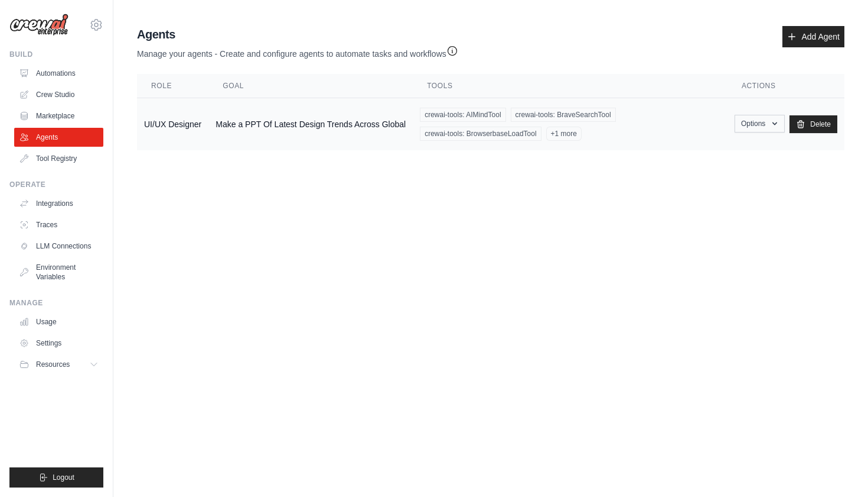 The image size is (868, 497). Describe the element at coordinates (298, 34) in the screenshot. I see `h2: Agents` at that location.